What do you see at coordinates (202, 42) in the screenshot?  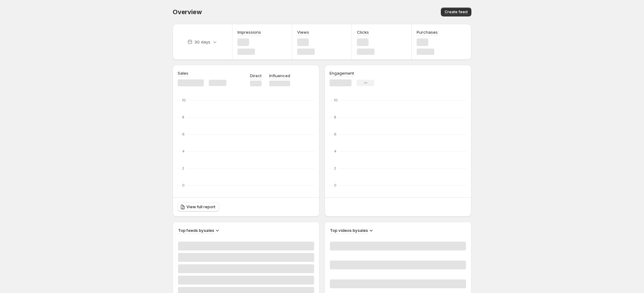 I see `p: 30 days` at bounding box center [202, 42].